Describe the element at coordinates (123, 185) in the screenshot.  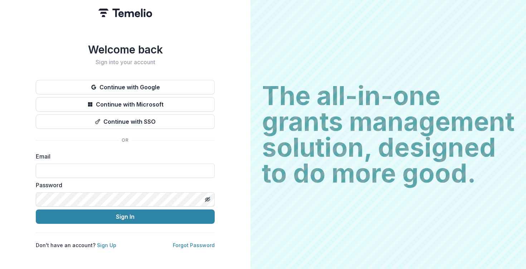
I see `label: Password` at that location.